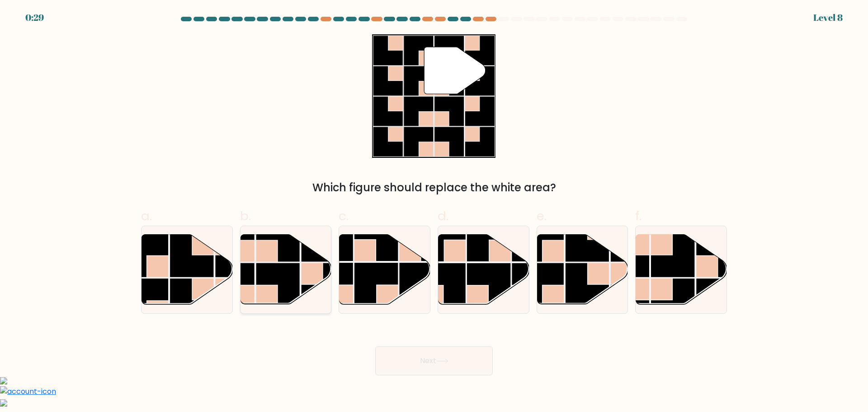 Image resolution: width=868 pixels, height=412 pixels. I want to click on div: Which figure should replace the white area?, so click(434, 188).